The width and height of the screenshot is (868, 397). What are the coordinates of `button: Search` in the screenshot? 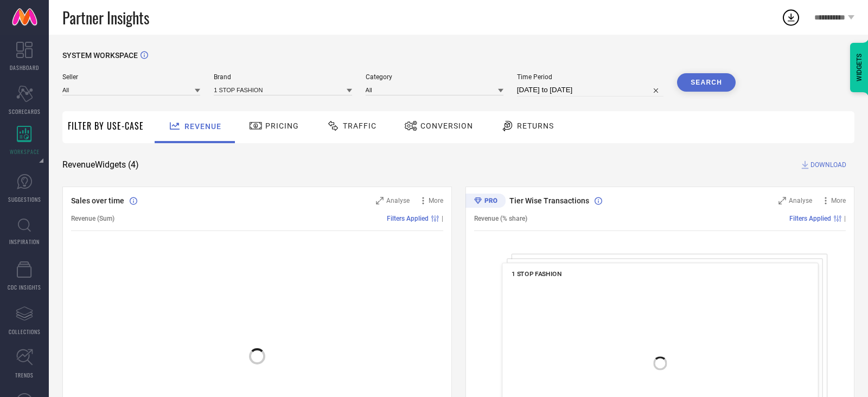 It's located at (707, 83).